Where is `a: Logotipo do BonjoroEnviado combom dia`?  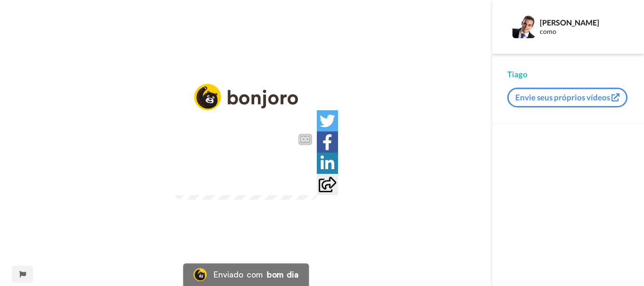 a: Logotipo do BonjoroEnviado combom dia is located at coordinates (246, 274).